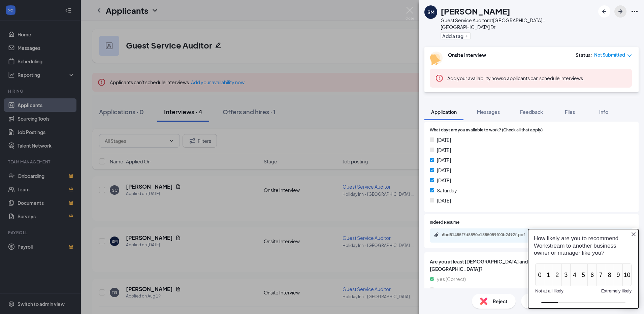 This screenshot has width=644, height=314. I want to click on span: Not Submitted, so click(610, 55).